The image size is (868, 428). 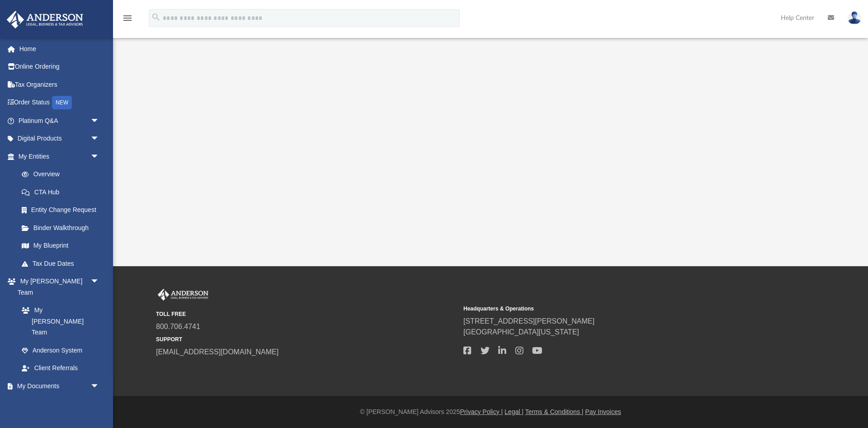 What do you see at coordinates (63, 192) in the screenshot?
I see `a: CTA Hub` at bounding box center [63, 192].